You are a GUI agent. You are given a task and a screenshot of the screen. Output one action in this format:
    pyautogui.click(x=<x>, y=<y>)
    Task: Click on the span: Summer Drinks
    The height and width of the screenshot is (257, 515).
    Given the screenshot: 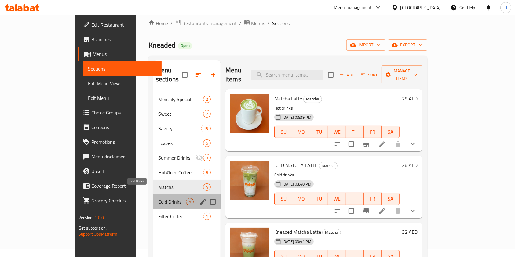 What is the action you would take?
    pyautogui.click(x=177, y=158)
    